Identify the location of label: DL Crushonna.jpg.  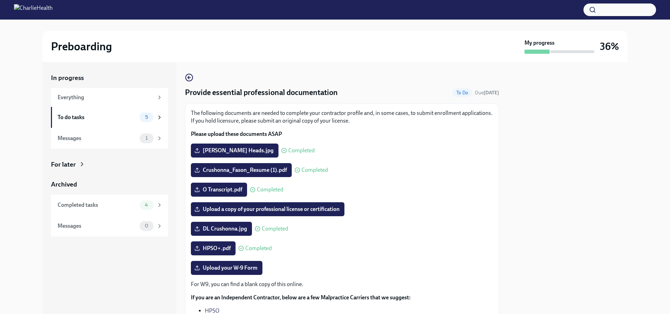
(221, 229).